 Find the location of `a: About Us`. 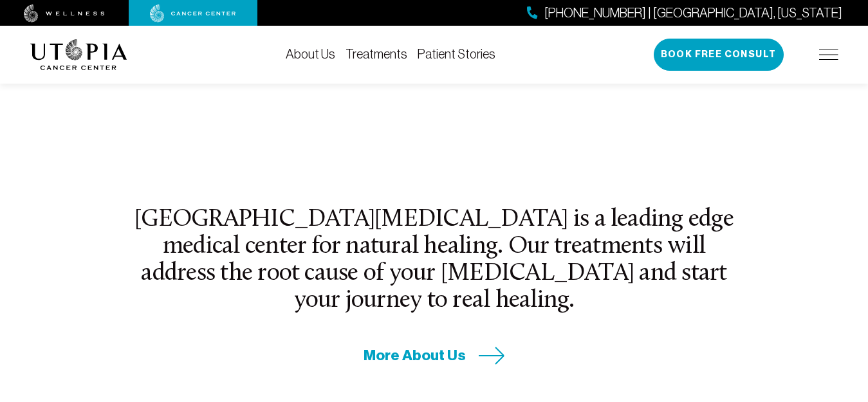

a: About Us is located at coordinates (310, 54).